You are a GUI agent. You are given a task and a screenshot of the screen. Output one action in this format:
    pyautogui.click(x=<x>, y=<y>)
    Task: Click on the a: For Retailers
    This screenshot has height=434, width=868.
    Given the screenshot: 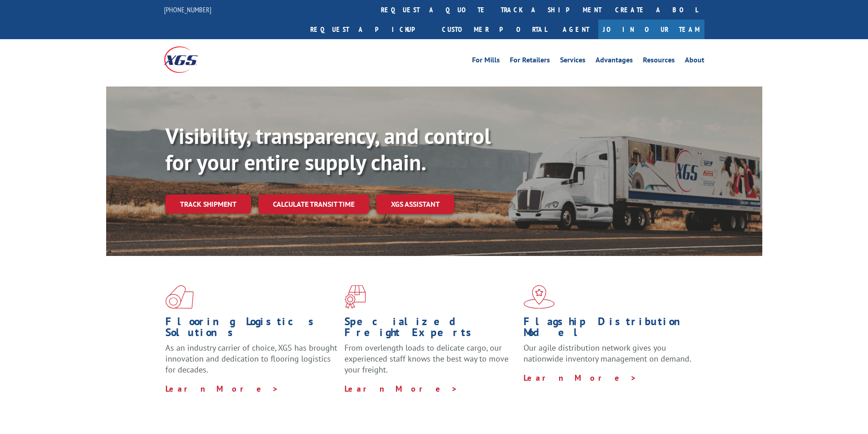 What is the action you would take?
    pyautogui.click(x=530, y=61)
    